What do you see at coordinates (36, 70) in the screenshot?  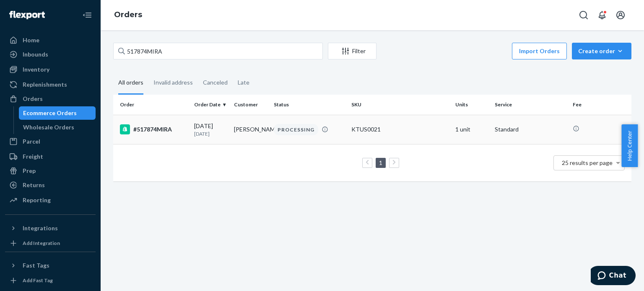 I see `div: Inventory` at bounding box center [36, 70].